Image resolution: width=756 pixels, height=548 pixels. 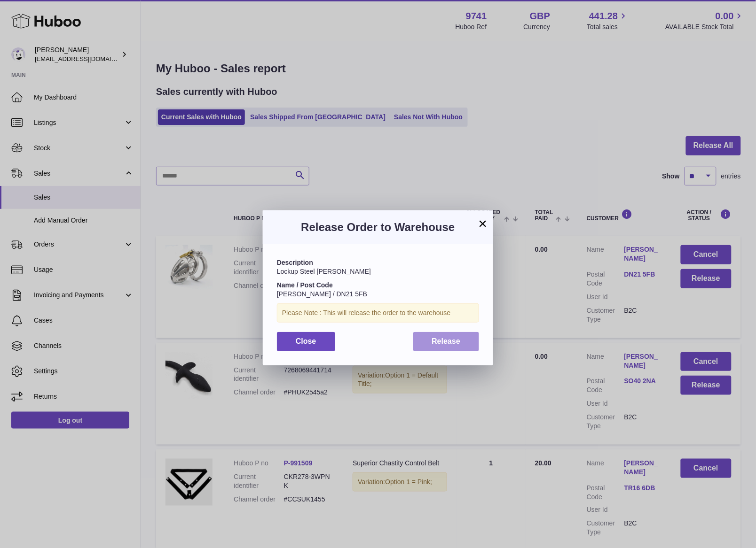 What do you see at coordinates (446, 341) in the screenshot?
I see `button: Release` at bounding box center [446, 341].